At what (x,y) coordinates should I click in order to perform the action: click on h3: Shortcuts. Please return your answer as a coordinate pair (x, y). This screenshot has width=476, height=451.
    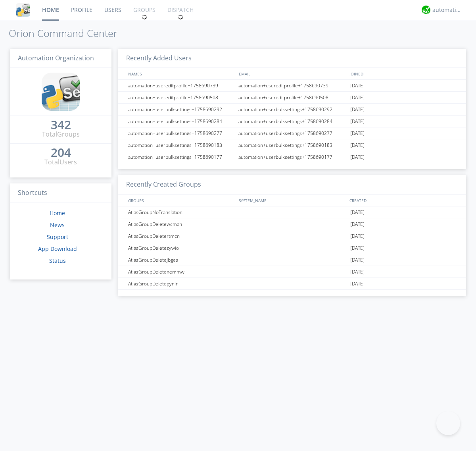
    Looking at the image, I should click on (61, 193).